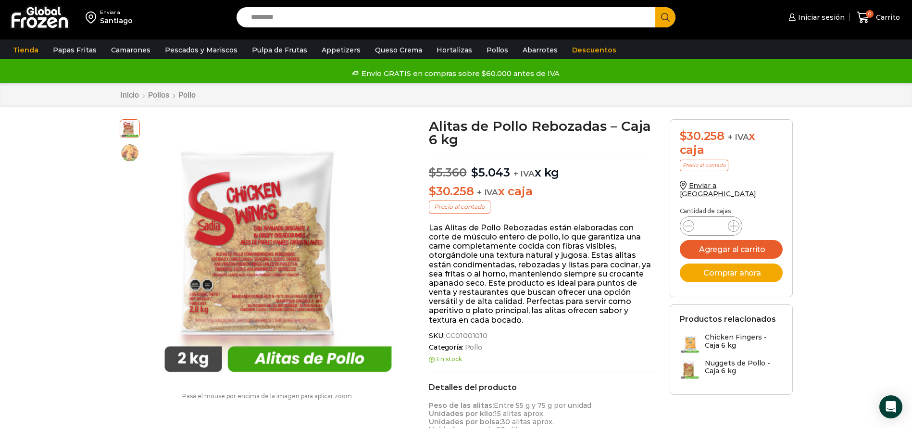  I want to click on nav: Breadcrumb, so click(158, 95).